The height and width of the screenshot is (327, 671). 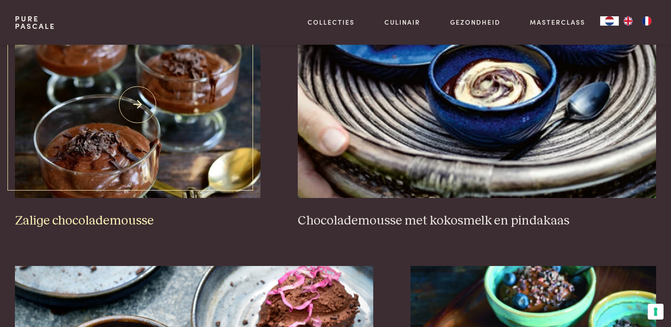 I want to click on a: FR, so click(x=646, y=21).